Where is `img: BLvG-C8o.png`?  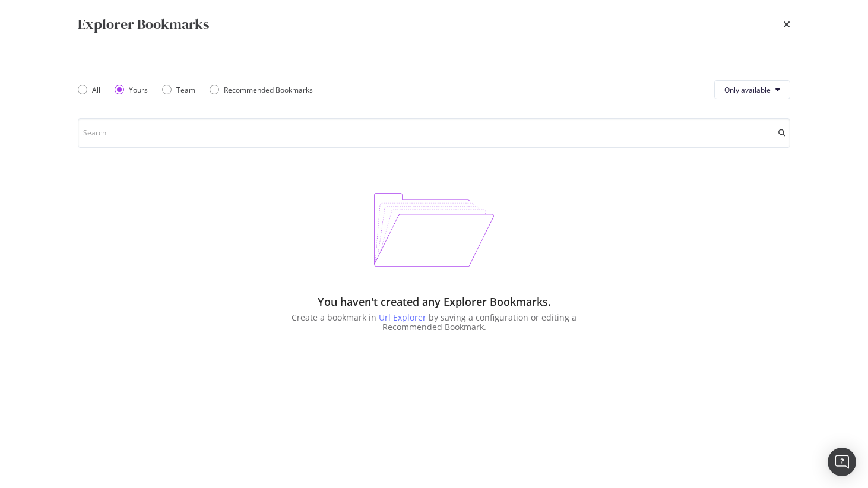 img: BLvG-C8o.png is located at coordinates (434, 230).